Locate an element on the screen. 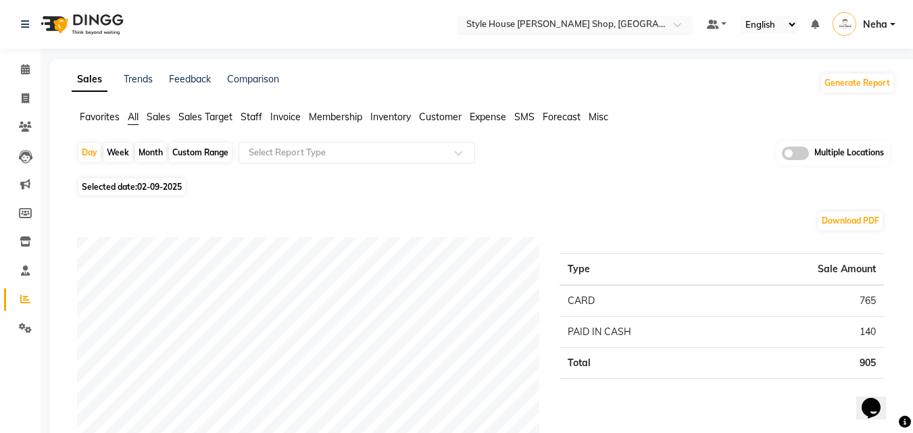 This screenshot has width=913, height=433. div: Month is located at coordinates (151, 153).